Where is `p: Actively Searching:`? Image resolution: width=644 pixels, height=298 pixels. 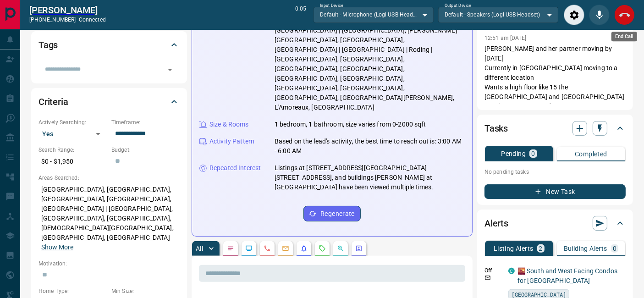 p: Actively Searching: is located at coordinates (73, 122).